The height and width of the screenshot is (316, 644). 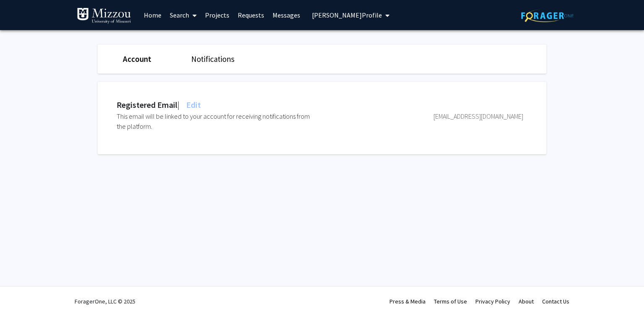 What do you see at coordinates (104, 16) in the screenshot?
I see `img: University of Missouri Logo` at bounding box center [104, 16].